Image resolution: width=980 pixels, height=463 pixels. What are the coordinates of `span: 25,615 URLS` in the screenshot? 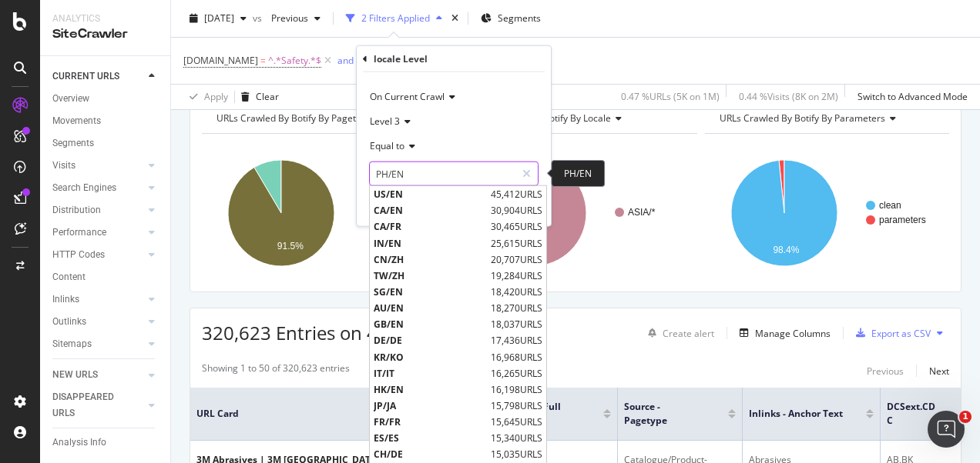 It's located at (516, 242).